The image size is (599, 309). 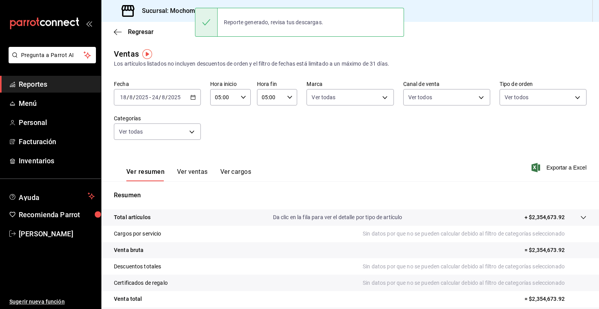 What do you see at coordinates (57, 84) in the screenshot?
I see `span: Reportes` at bounding box center [57, 84].